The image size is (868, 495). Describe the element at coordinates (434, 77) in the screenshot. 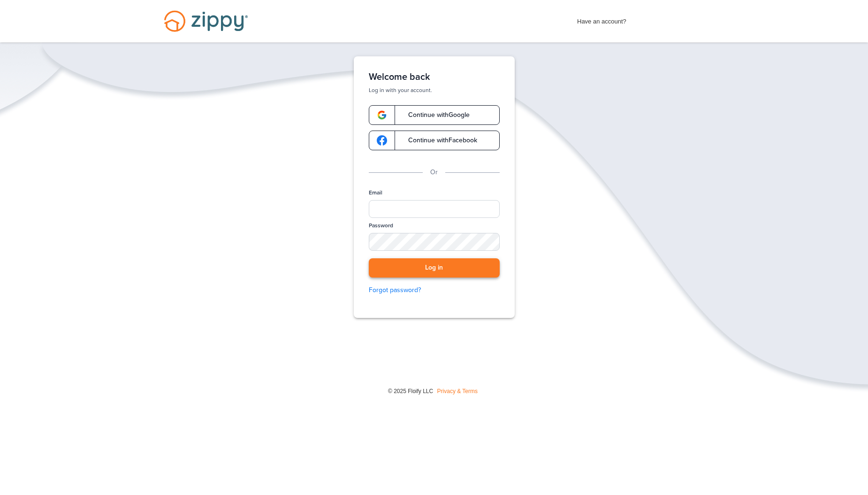

I see `h1: Welcome back` at that location.